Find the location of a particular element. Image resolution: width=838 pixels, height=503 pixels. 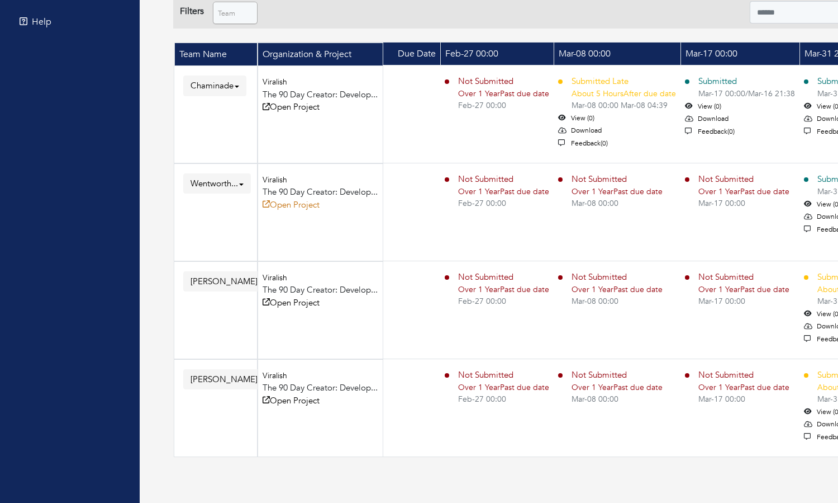

span: After due date is located at coordinates (650, 93).